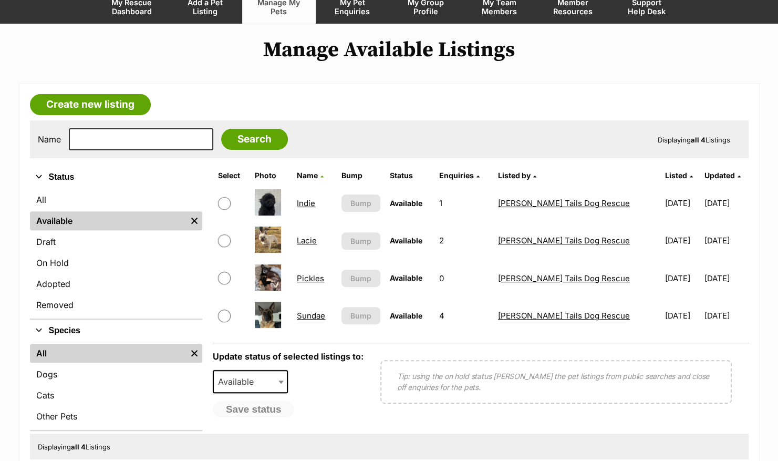  I want to click on a: Lacie, so click(307, 240).